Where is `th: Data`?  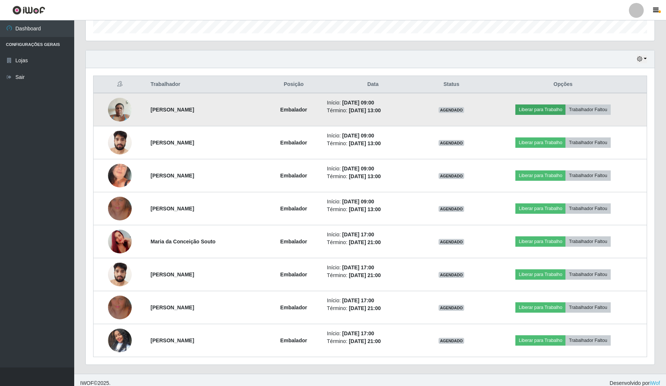
th: Data is located at coordinates (373, 85).